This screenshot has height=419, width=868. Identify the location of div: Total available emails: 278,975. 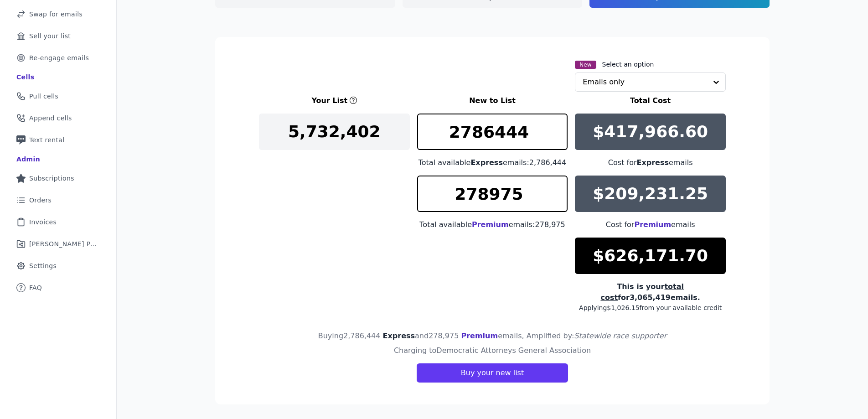
(492, 225).